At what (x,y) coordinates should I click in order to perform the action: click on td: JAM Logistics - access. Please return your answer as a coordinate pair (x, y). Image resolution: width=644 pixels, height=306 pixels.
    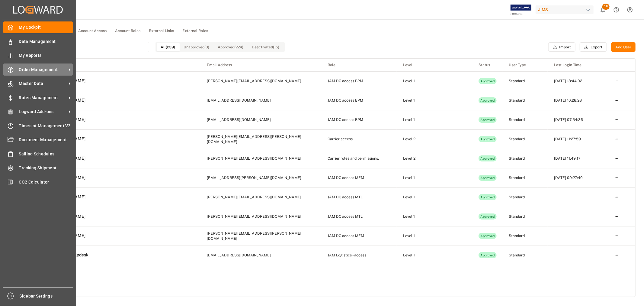
    Looking at the image, I should click on (359, 255).